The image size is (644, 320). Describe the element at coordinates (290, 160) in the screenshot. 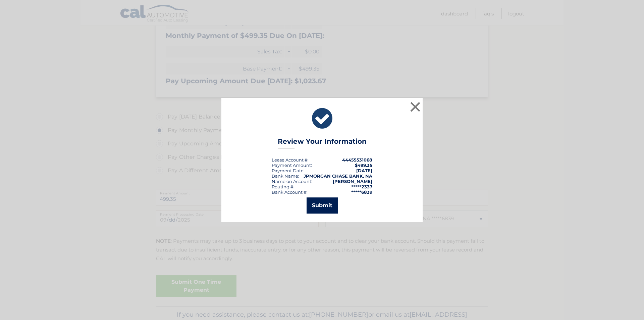

I see `div: Lease Account #:` at that location.